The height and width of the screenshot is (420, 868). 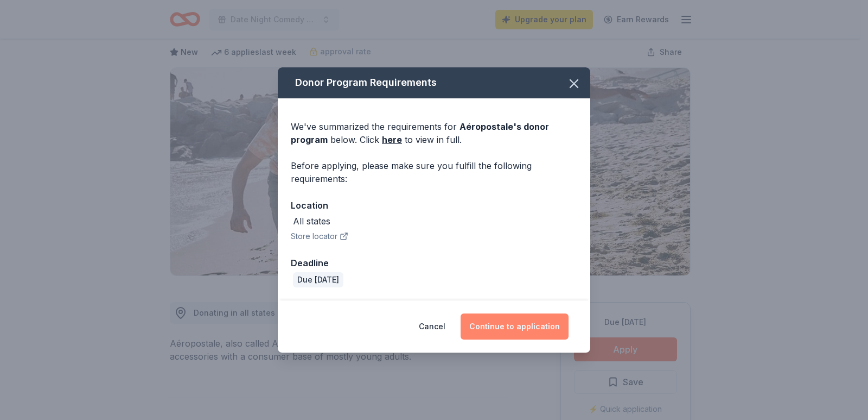 What do you see at coordinates (320, 236) in the screenshot?
I see `button: Store locator` at bounding box center [320, 236].